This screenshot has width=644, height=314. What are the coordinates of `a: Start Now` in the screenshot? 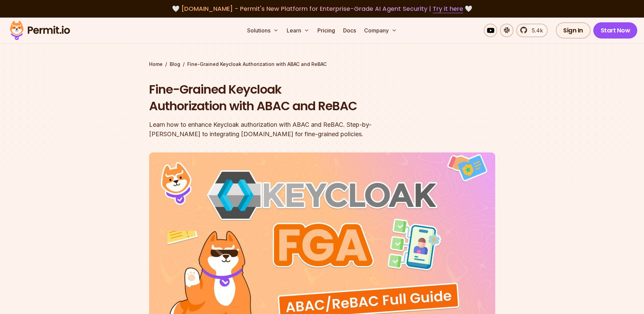 It's located at (615, 30).